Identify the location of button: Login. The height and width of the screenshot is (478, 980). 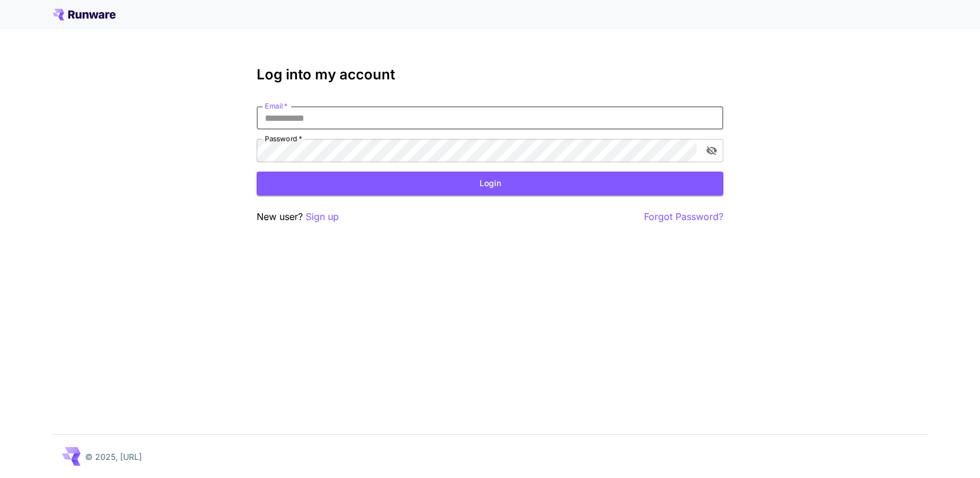
(490, 183).